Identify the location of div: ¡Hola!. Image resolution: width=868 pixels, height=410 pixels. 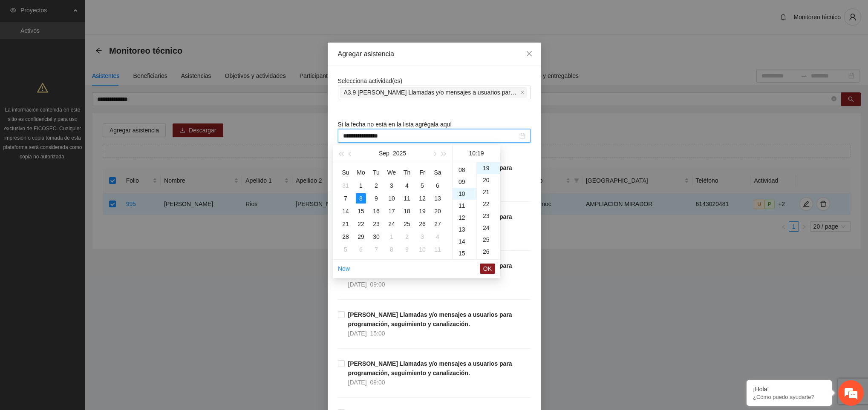
(789, 389).